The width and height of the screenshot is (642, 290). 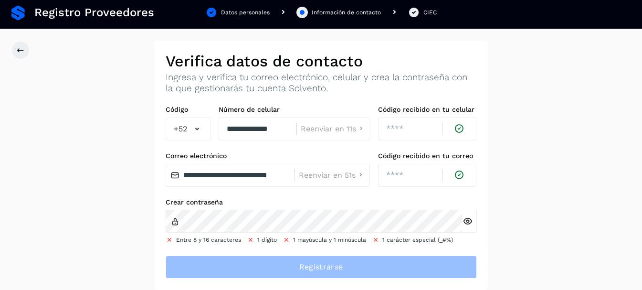 What do you see at coordinates (427, 109) in the screenshot?
I see `label: Código recibido en tu celular` at bounding box center [427, 109].